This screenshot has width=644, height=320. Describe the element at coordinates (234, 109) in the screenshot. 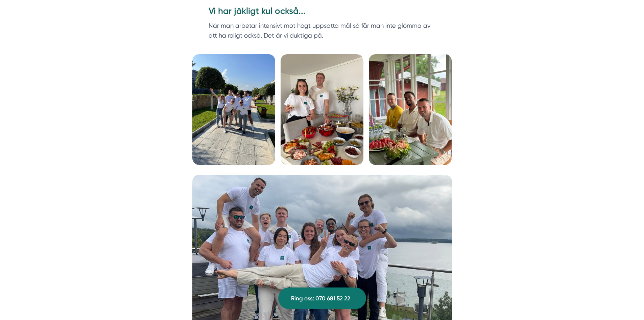

I see `img: Bild på Smartproduktion – webbyråer i Dalarnas län` at that location.